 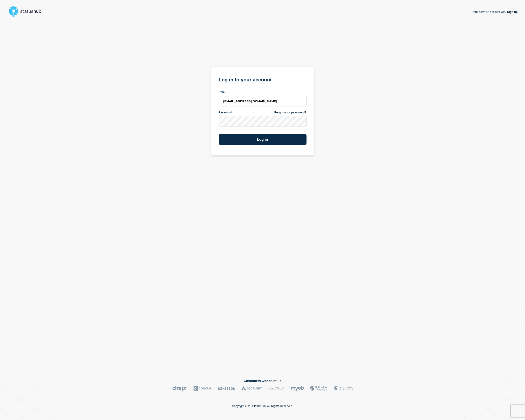 I want to click on img: Bottomline logo, so click(x=319, y=388).